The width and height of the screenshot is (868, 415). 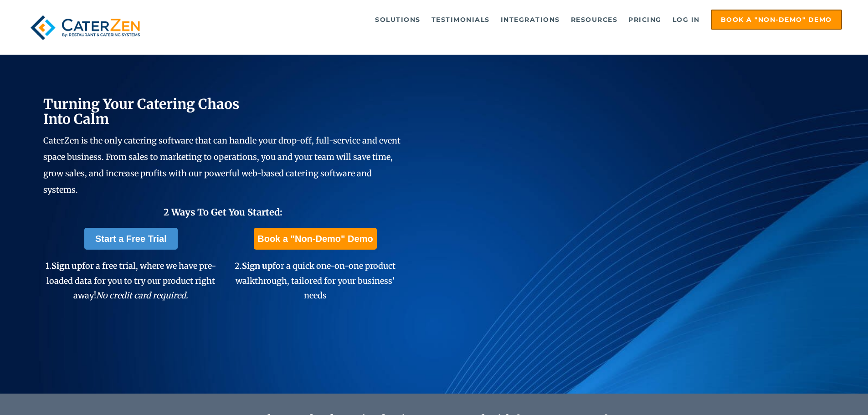 What do you see at coordinates (141, 111) in the screenshot?
I see `span: Turning Your Catering Chaos Into Calm` at bounding box center [141, 111].